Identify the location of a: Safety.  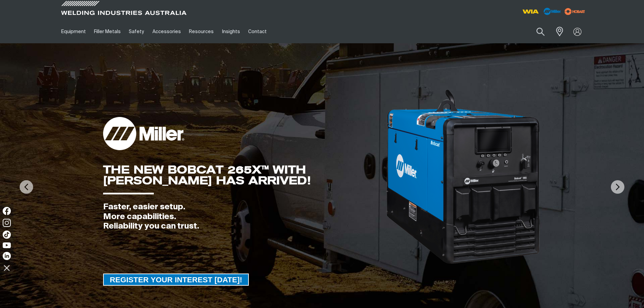
(136, 31).